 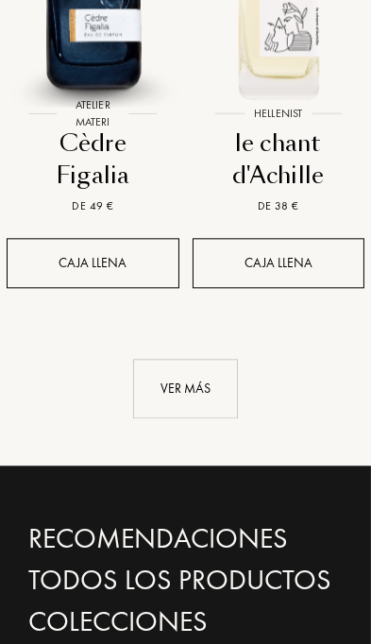 I want to click on a: Colecciones, so click(x=185, y=621).